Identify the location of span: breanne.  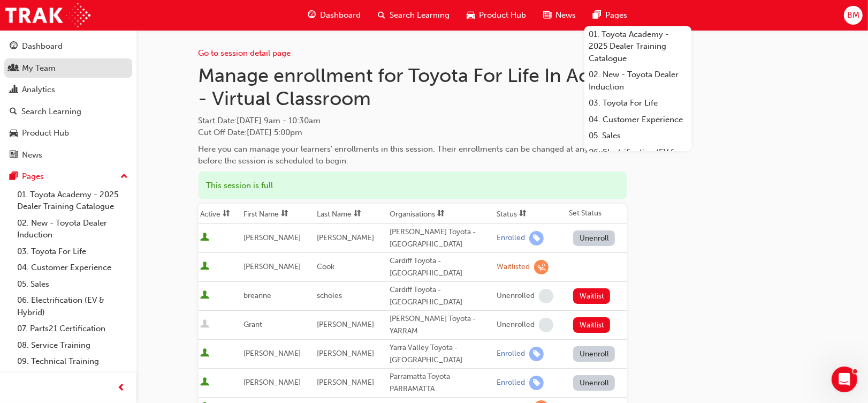
(257, 295).